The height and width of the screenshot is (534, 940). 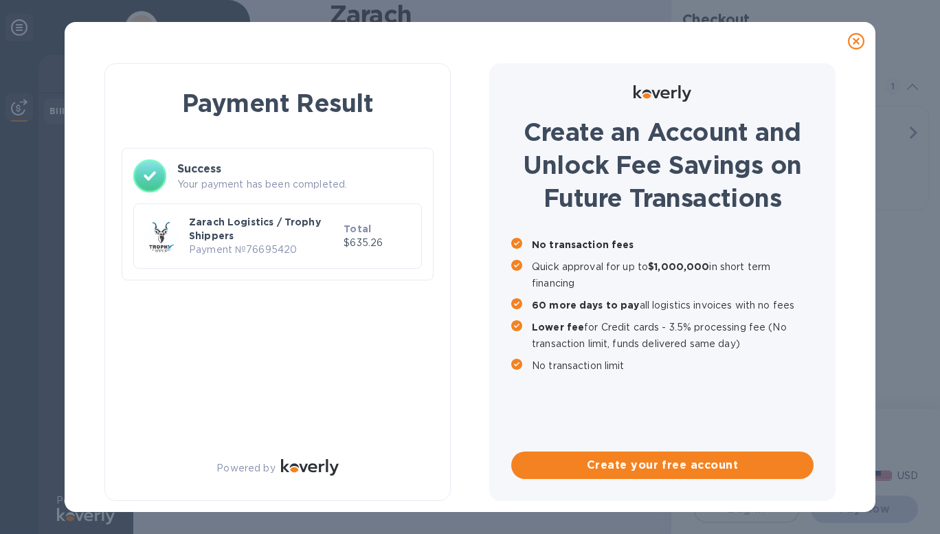 What do you see at coordinates (662, 465) in the screenshot?
I see `button: Create your free account` at bounding box center [662, 465].